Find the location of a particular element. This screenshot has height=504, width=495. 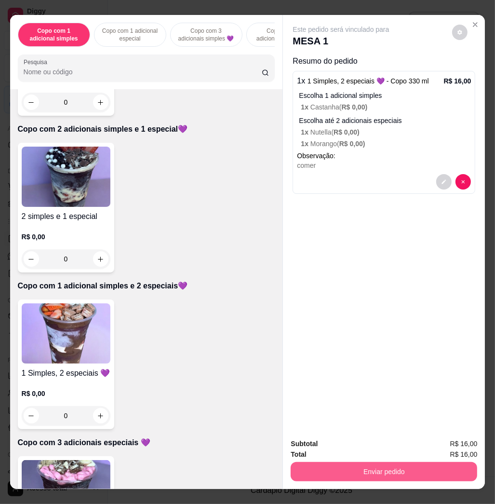

strong: Subtotal is located at coordinates (304, 444).